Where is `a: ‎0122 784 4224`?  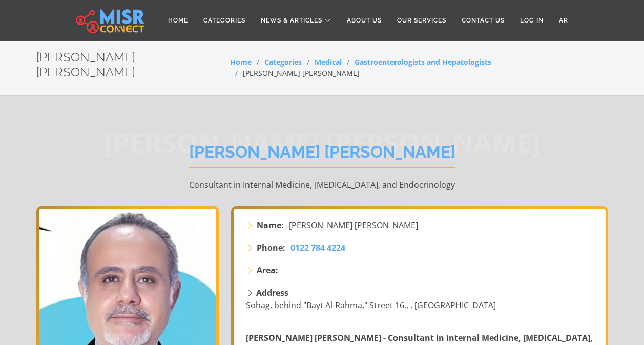
a: ‎0122 784 4224 is located at coordinates (318, 248).